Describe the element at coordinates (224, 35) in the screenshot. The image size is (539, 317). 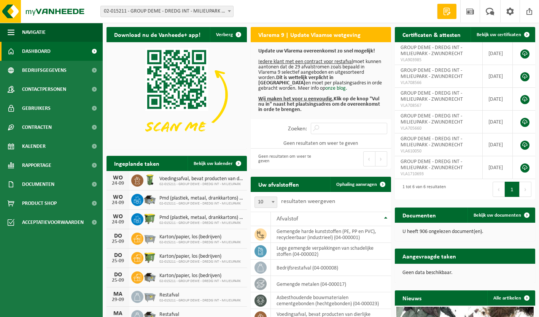
I see `span: Verberg` at that location.